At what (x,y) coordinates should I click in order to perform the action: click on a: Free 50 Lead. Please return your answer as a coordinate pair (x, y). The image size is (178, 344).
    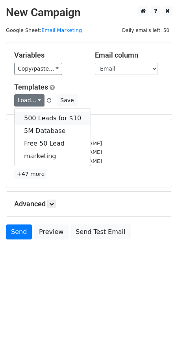
    Looking at the image, I should click on (52, 144).